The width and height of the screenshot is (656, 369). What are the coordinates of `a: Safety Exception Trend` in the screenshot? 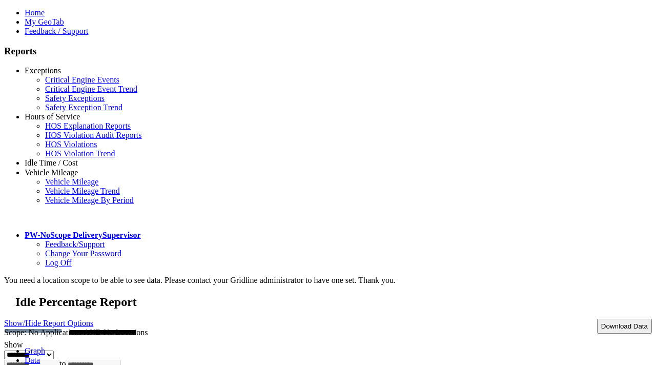 It's located at (83, 107).